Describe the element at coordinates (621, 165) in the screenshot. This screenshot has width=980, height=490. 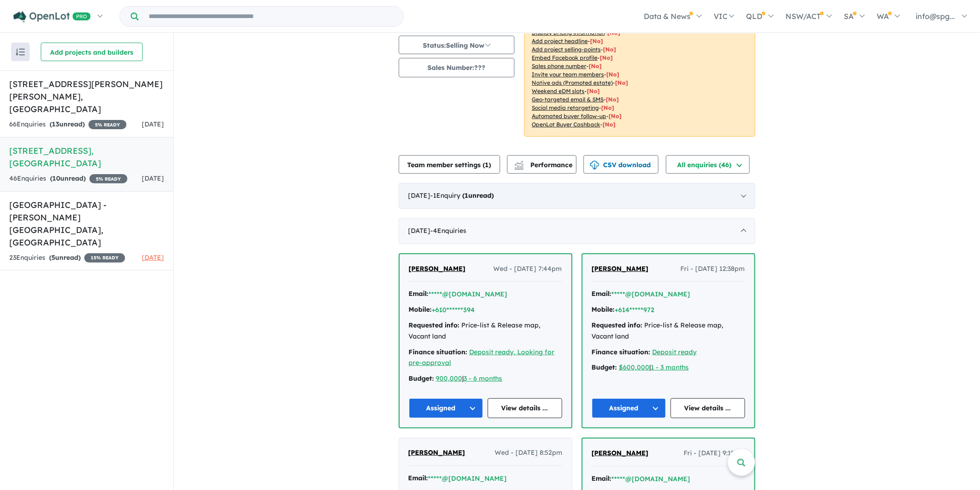
I see `button: CSV download` at that location.